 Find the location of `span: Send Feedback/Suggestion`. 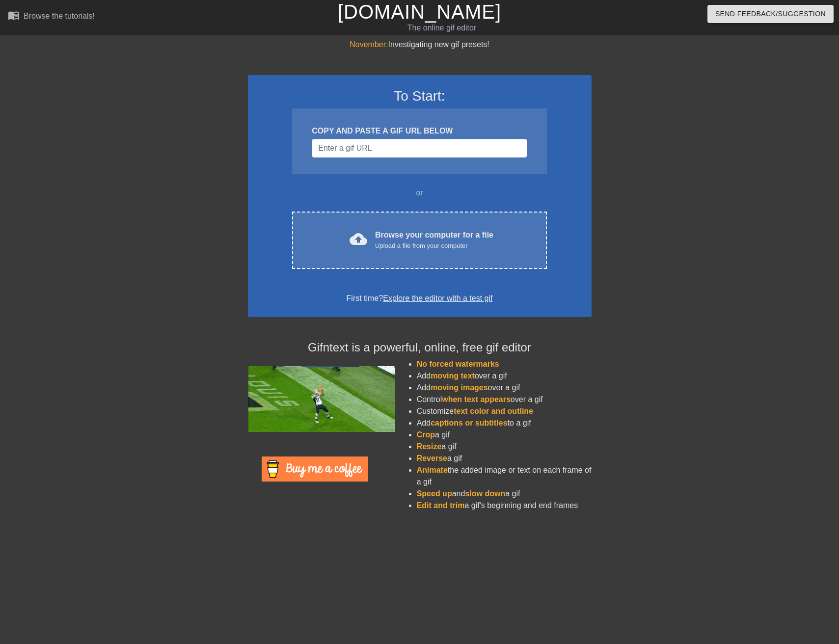

span: Send Feedback/Suggestion is located at coordinates (770, 14).